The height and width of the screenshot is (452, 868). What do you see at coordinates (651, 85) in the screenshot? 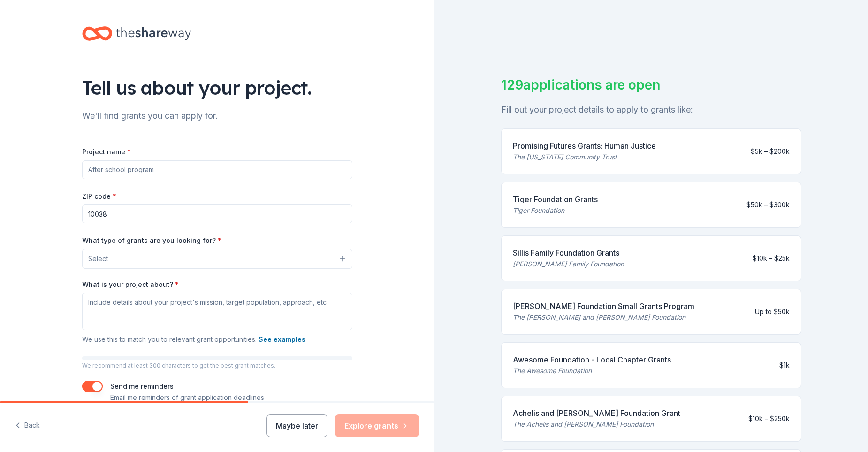
I see `div: 129 applications are open` at bounding box center [651, 85].